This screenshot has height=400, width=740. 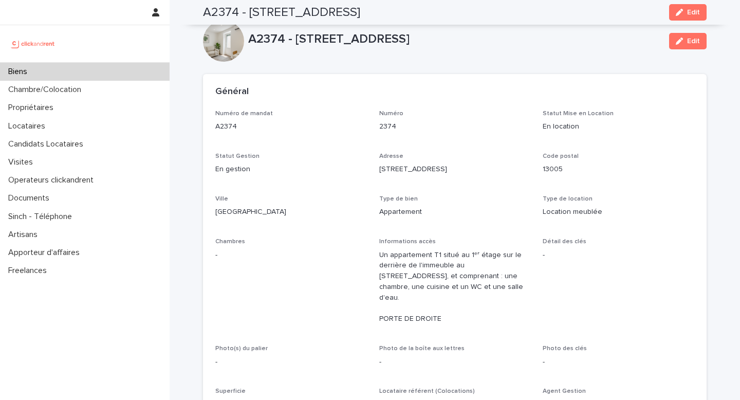 I want to click on p: Candidats Locataires, so click(x=48, y=144).